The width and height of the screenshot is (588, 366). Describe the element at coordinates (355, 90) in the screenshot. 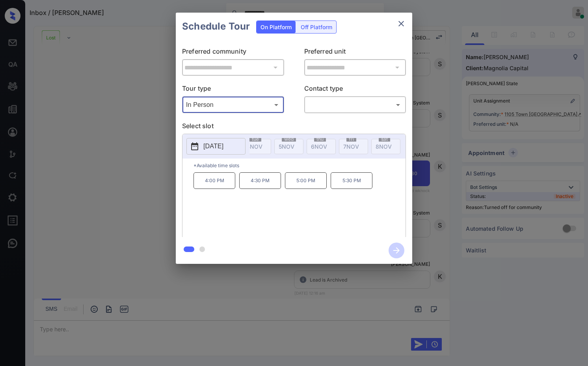

I see `p: Contact type` at that location.